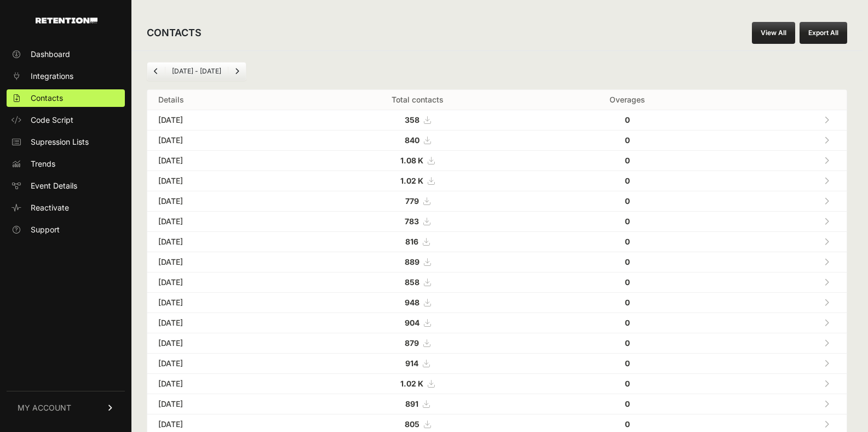 The image size is (868, 432). Describe the element at coordinates (418, 302) in the screenshot. I see `a: 948` at that location.